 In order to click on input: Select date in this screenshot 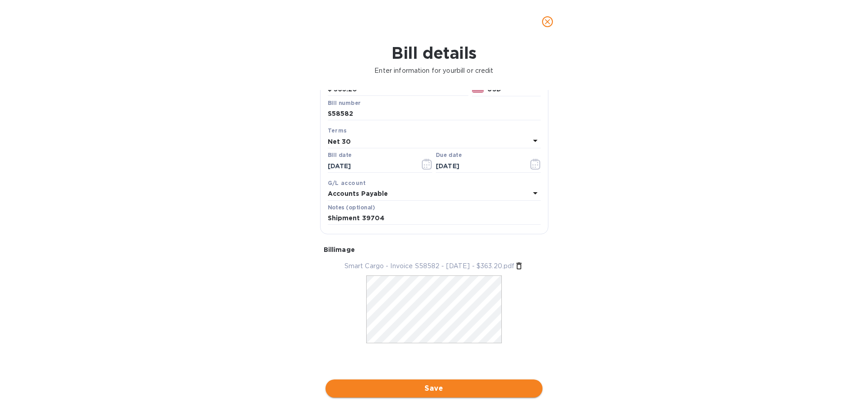, I will do `click(370, 166)`.